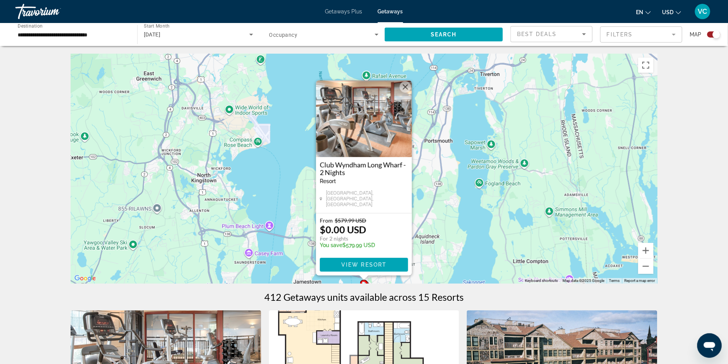  What do you see at coordinates (644, 12) in the screenshot?
I see `button: Change language` at bounding box center [644, 12].